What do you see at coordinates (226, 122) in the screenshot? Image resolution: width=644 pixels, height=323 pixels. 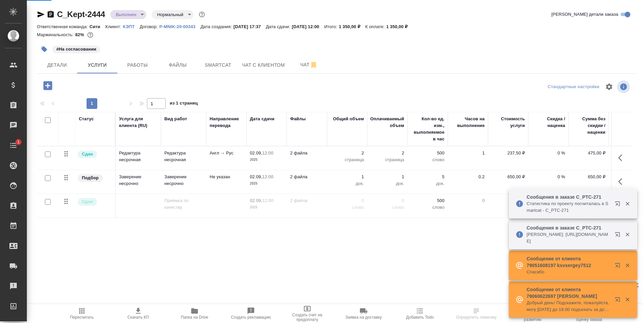 I see `div: Направление перевода` at bounding box center [226, 122].